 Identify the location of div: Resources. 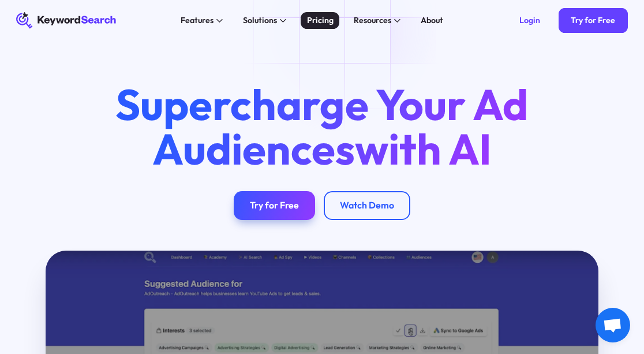
(373, 21).